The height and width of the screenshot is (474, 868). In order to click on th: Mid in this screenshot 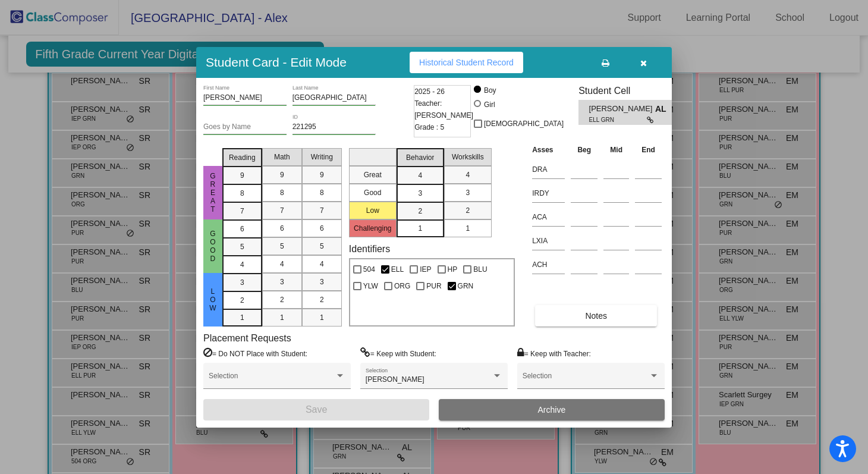, I will do `click(616, 150)`.